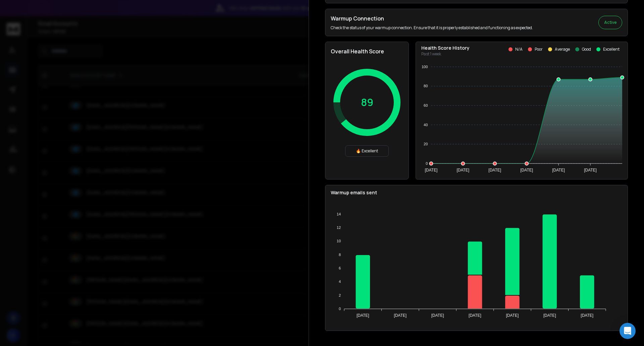  Describe the element at coordinates (432, 19) in the screenshot. I see `h2: Warmup Connection` at that location.